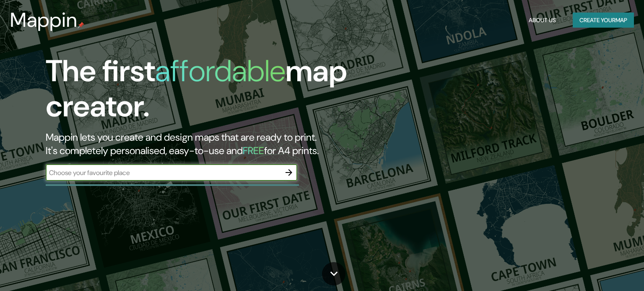 This screenshot has height=291, width=644. Describe the element at coordinates (253, 151) in the screenshot. I see `h5: FREE` at that location.